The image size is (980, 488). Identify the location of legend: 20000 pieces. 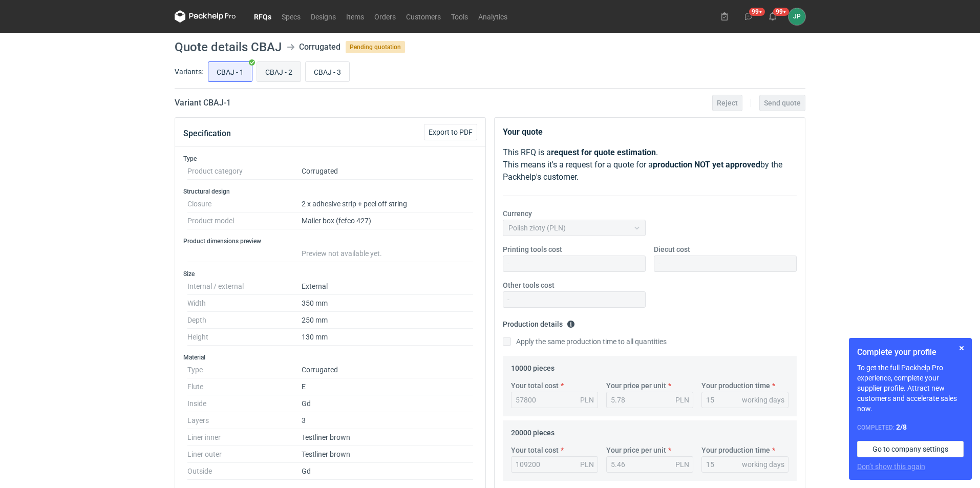
(532, 430).